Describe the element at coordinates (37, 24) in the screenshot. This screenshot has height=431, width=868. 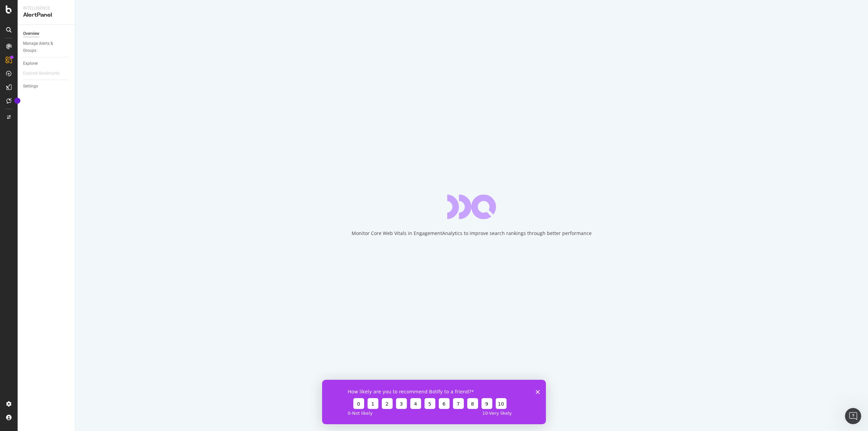
I see `button: 0` at that location.